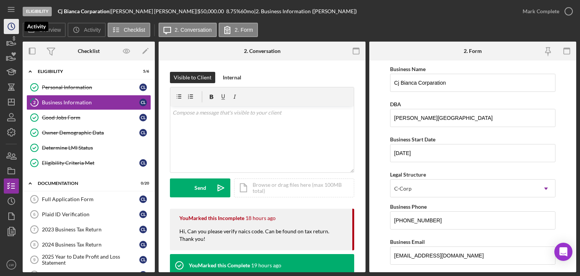  I want to click on div: Full Application Form, so click(91, 199).